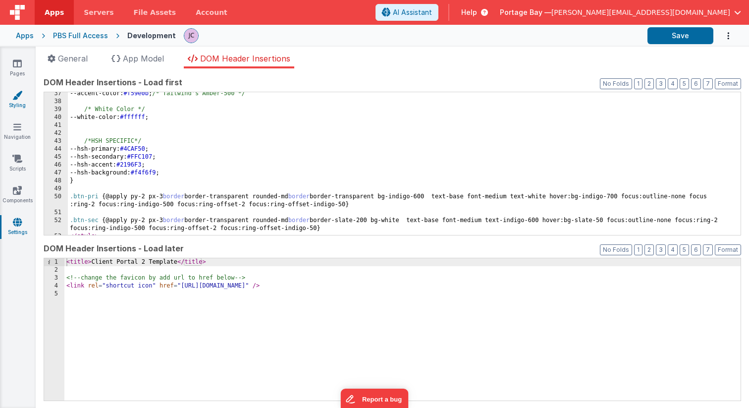 This screenshot has height=408, width=749. What do you see at coordinates (152, 36) in the screenshot?
I see `div: Development` at bounding box center [152, 36].